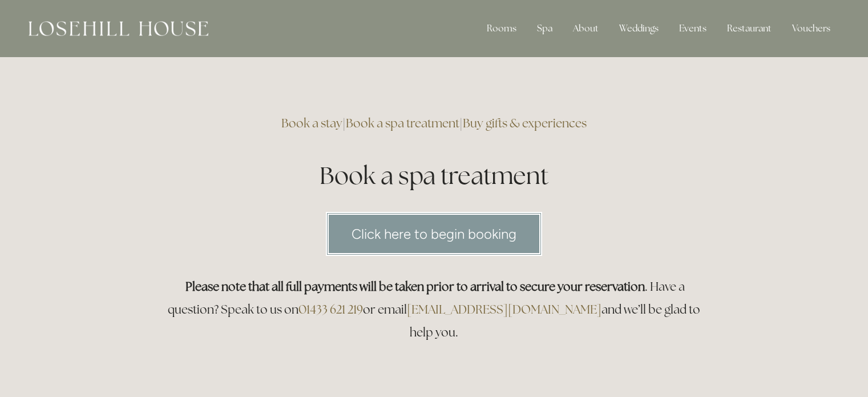 Image resolution: width=868 pixels, height=397 pixels. Describe the element at coordinates (415, 286) in the screenshot. I see `strong: Please note that all full payments will be taken prior to arrival to secure your reservation` at that location.